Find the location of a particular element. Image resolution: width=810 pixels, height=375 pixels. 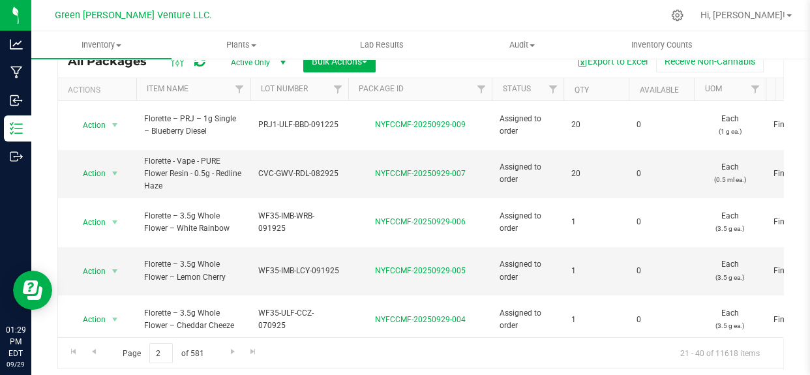

div: Manage settings is located at coordinates (677, 15).